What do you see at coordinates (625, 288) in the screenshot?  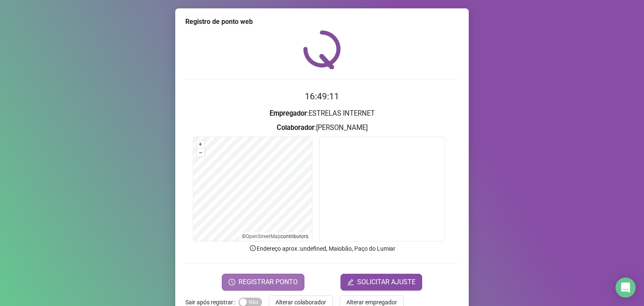 I see `div: Open Intercom Messenger` at bounding box center [625, 288].